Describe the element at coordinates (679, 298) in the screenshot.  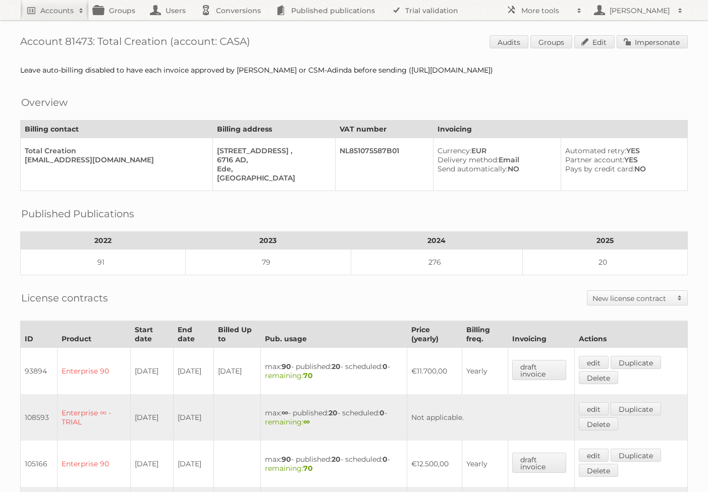
I see `span: Toggle` at that location.